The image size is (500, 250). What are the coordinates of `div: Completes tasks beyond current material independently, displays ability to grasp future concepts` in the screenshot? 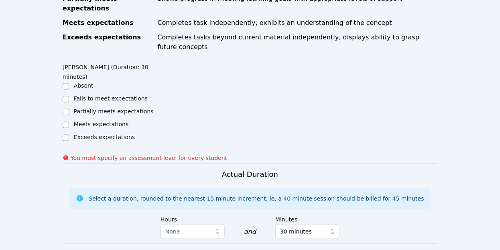 It's located at (297, 42).